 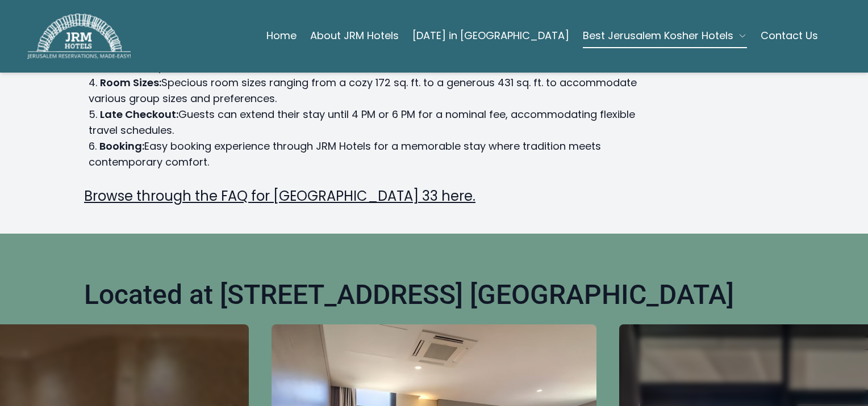 I want to click on strong: Booking:, so click(x=122, y=146).